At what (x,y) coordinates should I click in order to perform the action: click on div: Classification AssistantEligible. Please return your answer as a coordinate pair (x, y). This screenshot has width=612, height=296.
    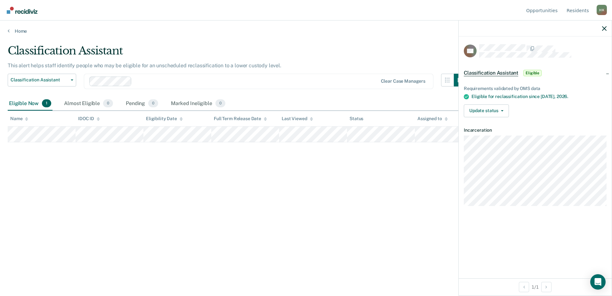
    Looking at the image, I should click on (535, 73).